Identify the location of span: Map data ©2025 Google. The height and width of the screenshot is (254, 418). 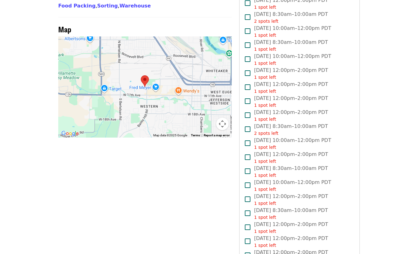
(170, 135).